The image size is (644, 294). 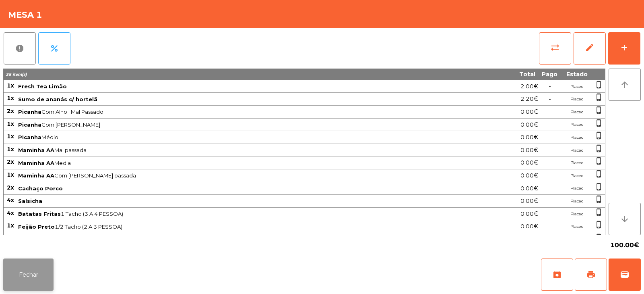 What do you see at coordinates (16, 74) in the screenshot?
I see `span: 35 item(s)` at bounding box center [16, 74].